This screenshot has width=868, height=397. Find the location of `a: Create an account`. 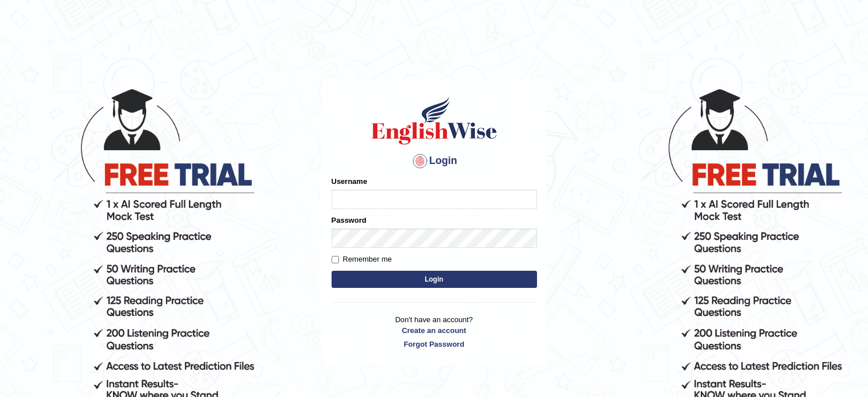

a: Create an account is located at coordinates (434, 330).